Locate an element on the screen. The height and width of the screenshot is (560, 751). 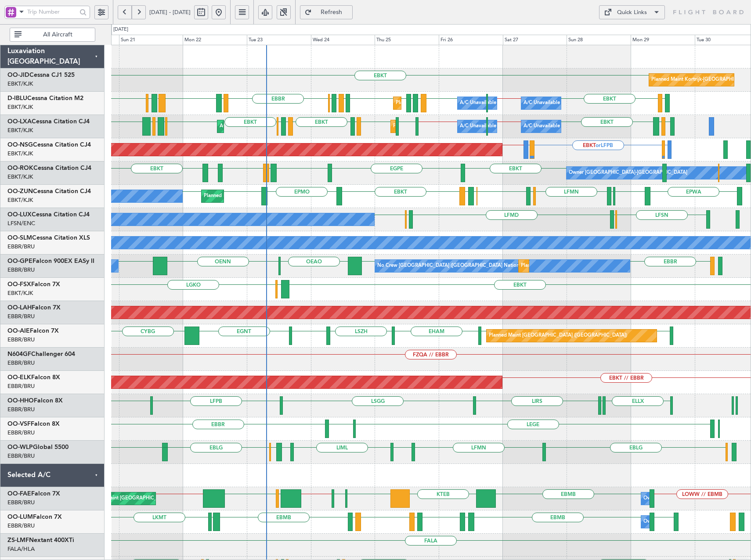
span: OO-VSF is located at coordinates (19, 424).